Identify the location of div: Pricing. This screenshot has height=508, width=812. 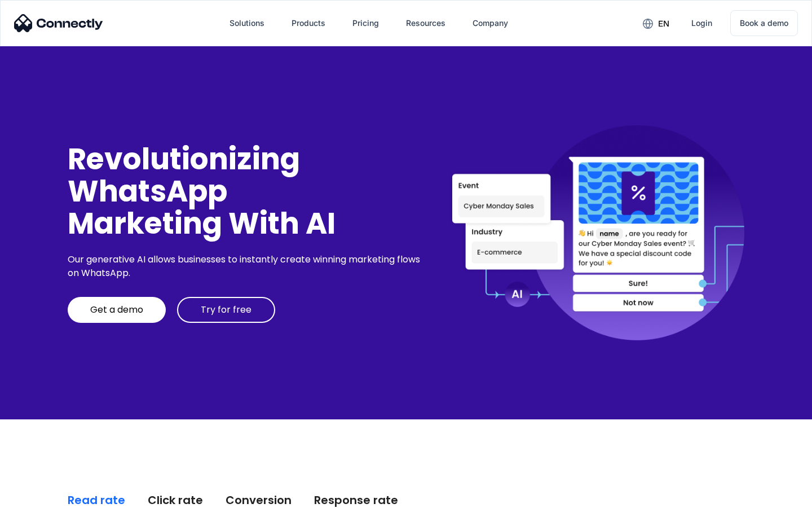
(366, 23).